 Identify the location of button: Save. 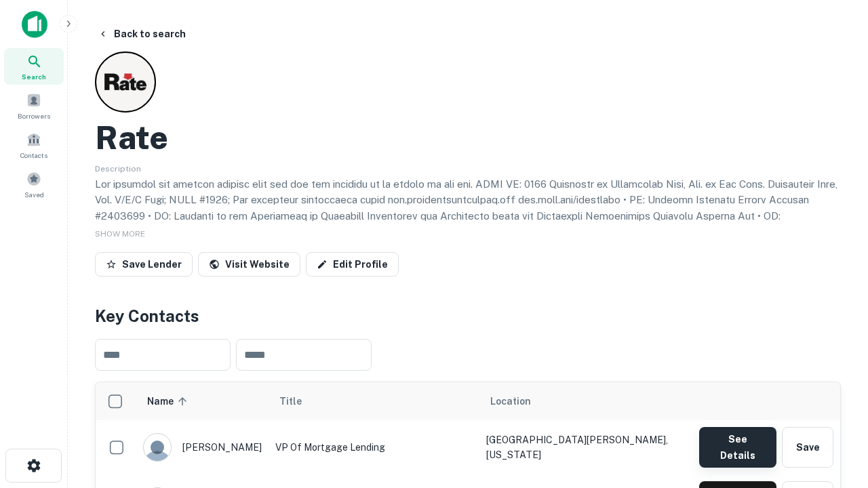
(807, 448).